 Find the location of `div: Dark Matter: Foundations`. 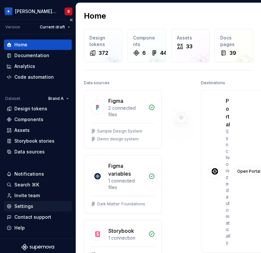

div: Dark Matter: Foundations is located at coordinates (121, 204).